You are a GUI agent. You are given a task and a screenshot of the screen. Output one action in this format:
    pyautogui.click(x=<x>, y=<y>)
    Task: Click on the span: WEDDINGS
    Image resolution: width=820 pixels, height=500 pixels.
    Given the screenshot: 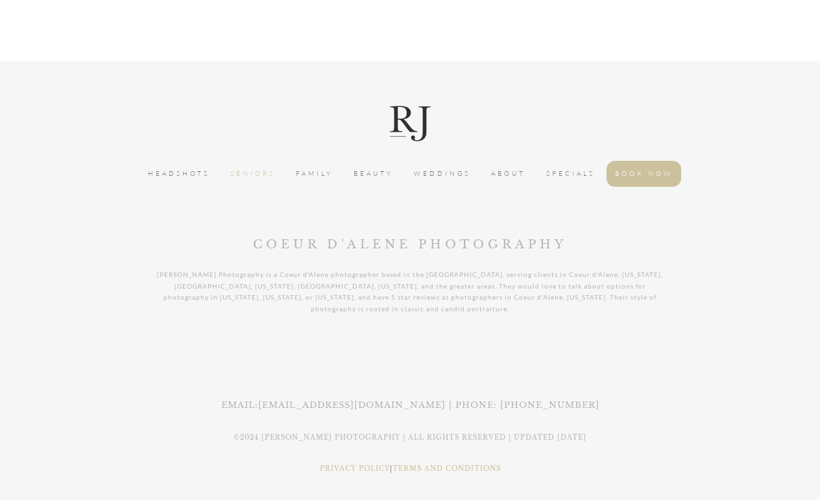 What is the action you would take?
    pyautogui.click(x=442, y=174)
    